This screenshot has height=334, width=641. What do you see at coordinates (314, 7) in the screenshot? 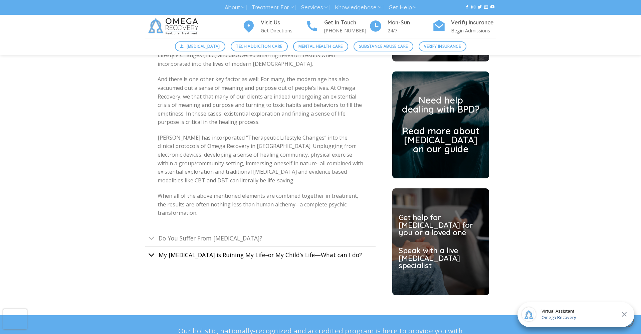
I see `a: Services` at bounding box center [314, 7].